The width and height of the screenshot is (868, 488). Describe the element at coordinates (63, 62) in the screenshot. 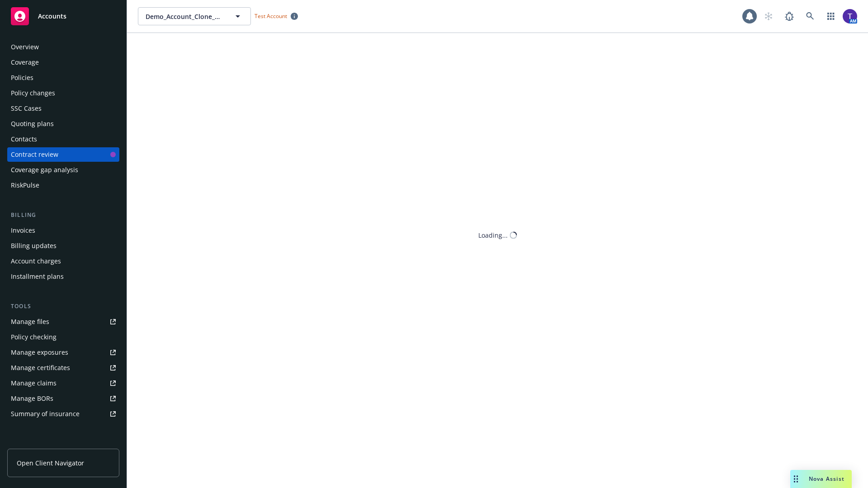

I see `a: Coverage` at that location.